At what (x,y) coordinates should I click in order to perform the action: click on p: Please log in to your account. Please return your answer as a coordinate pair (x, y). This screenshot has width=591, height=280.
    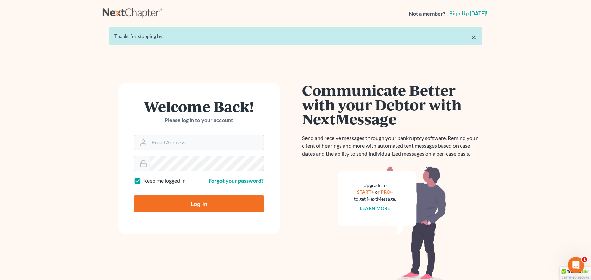
    Looking at the image, I should click on (199, 120).